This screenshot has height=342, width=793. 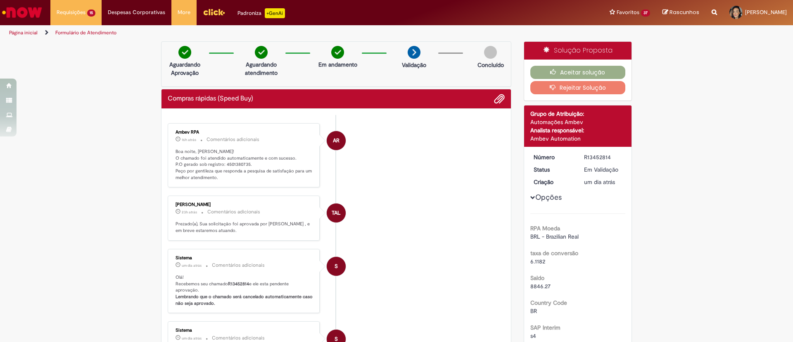 What do you see at coordinates (336, 213) in the screenshot?
I see `span: TAL` at bounding box center [336, 213].